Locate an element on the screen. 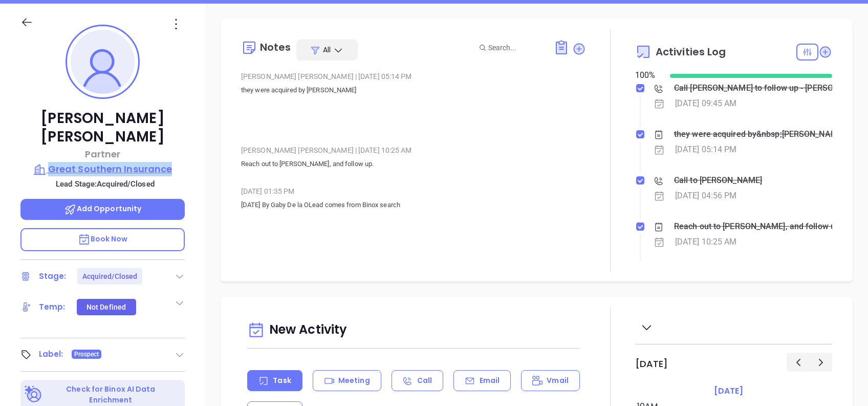 This screenshot has height=406, width=868. a: Great Southern Insurance is located at coordinates (103, 169).